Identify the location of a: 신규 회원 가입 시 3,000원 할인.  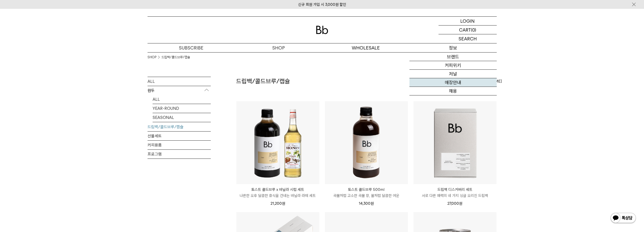
(322, 5).